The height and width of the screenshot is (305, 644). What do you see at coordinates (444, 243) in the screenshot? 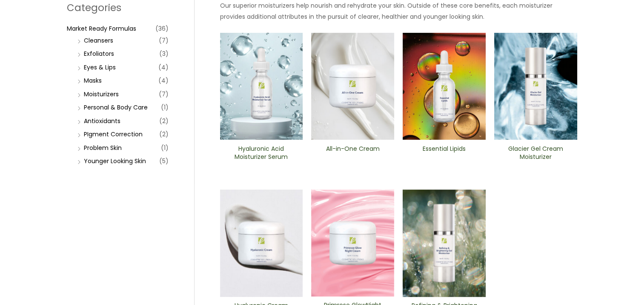
I see `img: Refining and Brightening Gel Moisturizer` at bounding box center [444, 243].